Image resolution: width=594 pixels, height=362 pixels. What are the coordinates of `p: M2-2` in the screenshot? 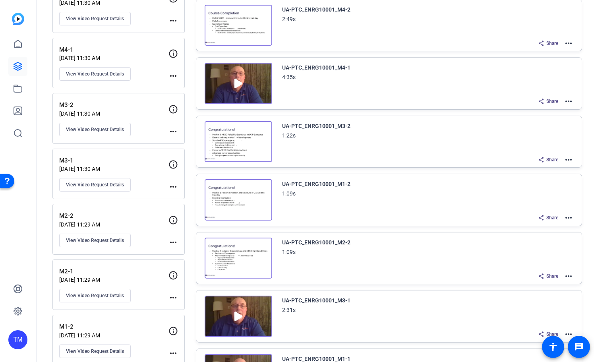 It's located at (114, 216).